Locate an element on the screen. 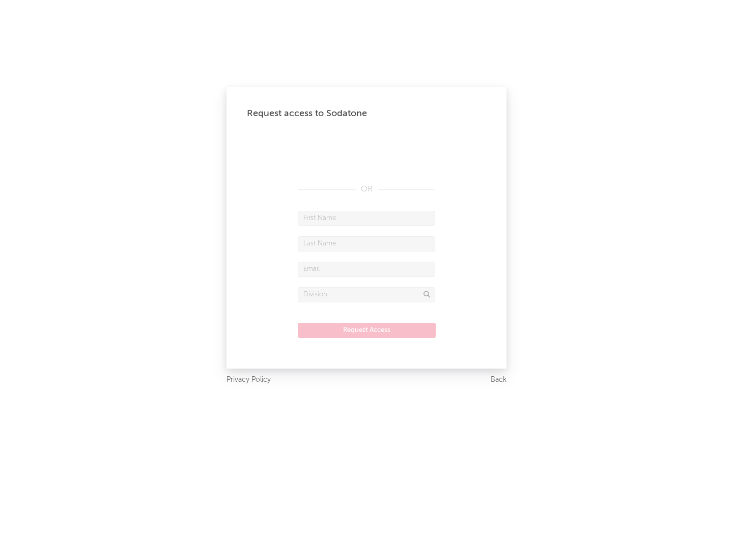  input: First Name is located at coordinates (367, 218).